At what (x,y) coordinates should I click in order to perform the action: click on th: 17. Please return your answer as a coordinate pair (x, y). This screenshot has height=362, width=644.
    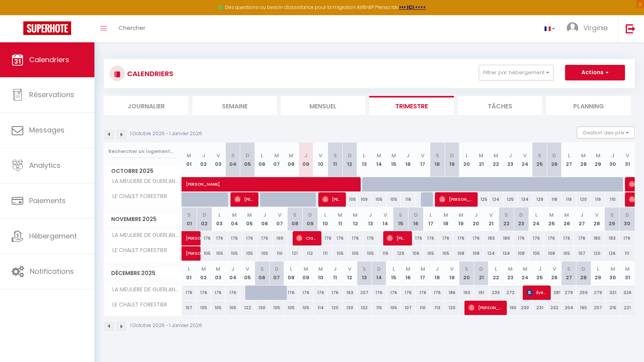
    Looking at the image, I should click on (423, 160).